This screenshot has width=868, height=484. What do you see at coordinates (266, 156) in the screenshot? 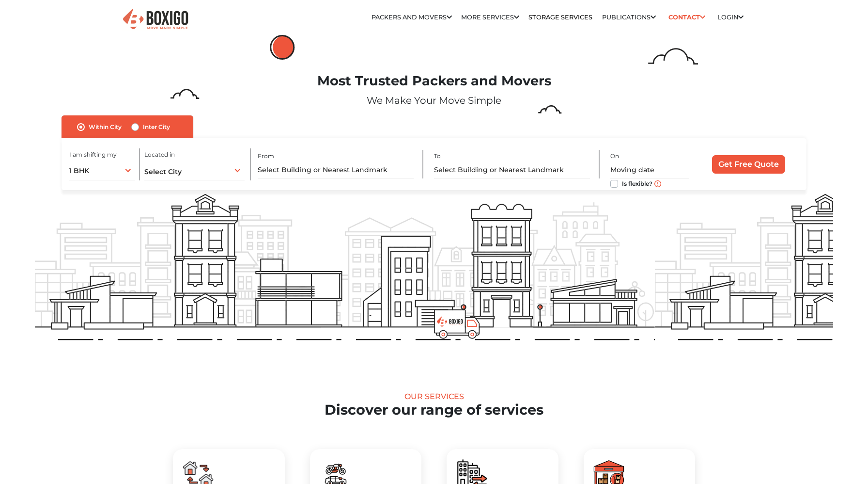
I see `label: From` at bounding box center [266, 156].